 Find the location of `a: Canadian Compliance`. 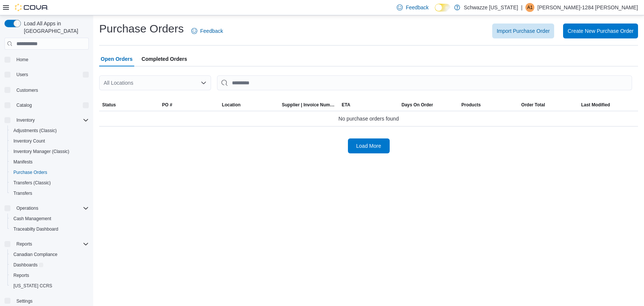

a: Canadian Compliance is located at coordinates (35, 254).